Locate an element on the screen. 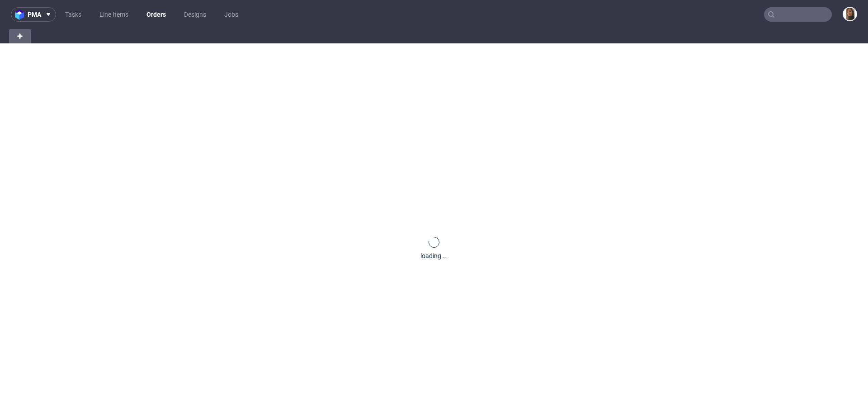 Image resolution: width=868 pixels, height=410 pixels. a: Orders is located at coordinates (156, 14).